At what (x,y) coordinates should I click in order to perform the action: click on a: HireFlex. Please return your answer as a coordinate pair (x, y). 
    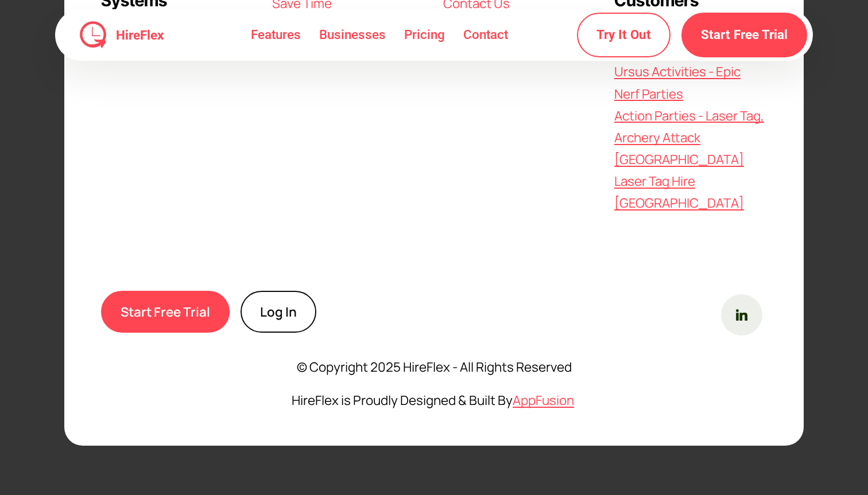
    Looking at the image, I should click on (137, 35).